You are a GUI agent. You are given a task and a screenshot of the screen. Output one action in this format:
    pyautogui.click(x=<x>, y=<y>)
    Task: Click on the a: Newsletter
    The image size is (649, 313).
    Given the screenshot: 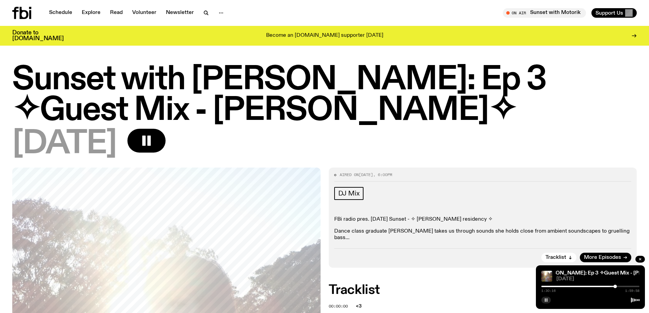 What is the action you would take?
    pyautogui.click(x=180, y=13)
    